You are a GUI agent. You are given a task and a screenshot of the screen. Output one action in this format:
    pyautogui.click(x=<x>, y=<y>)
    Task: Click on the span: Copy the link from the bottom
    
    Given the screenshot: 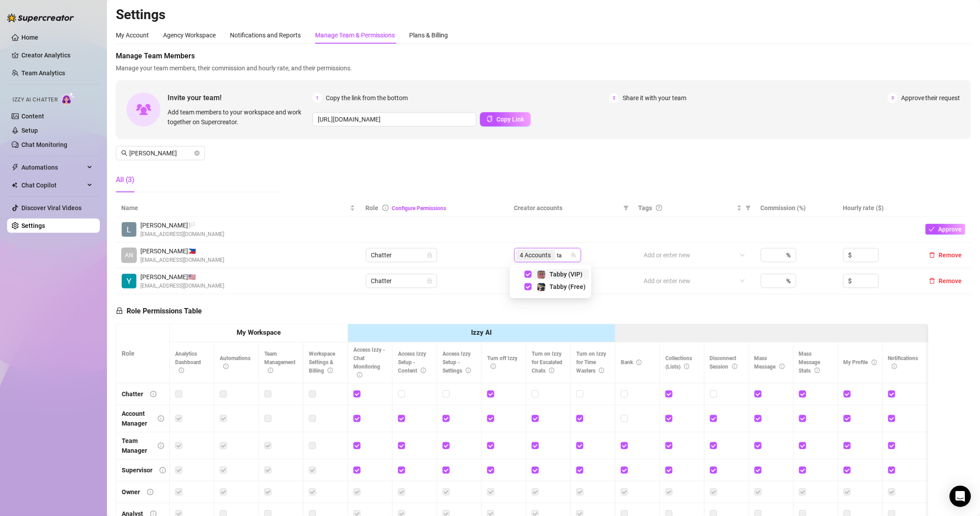 What is the action you would take?
    pyautogui.click(x=367, y=98)
    